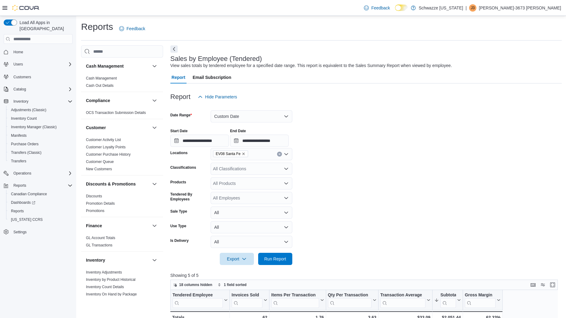  What do you see at coordinates (100, 86) in the screenshot?
I see `a: Cash Out Details` at bounding box center [100, 86].